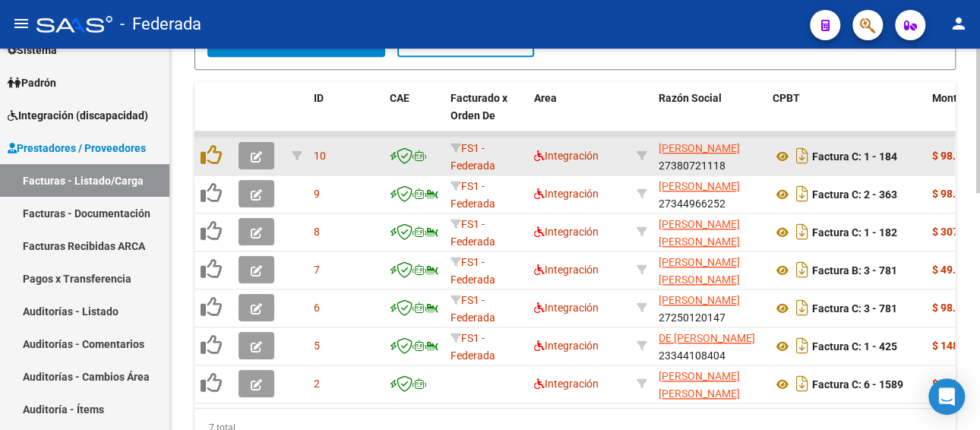 The image size is (980, 430). I want to click on span: Prestadores / Proveedores, so click(77, 148).